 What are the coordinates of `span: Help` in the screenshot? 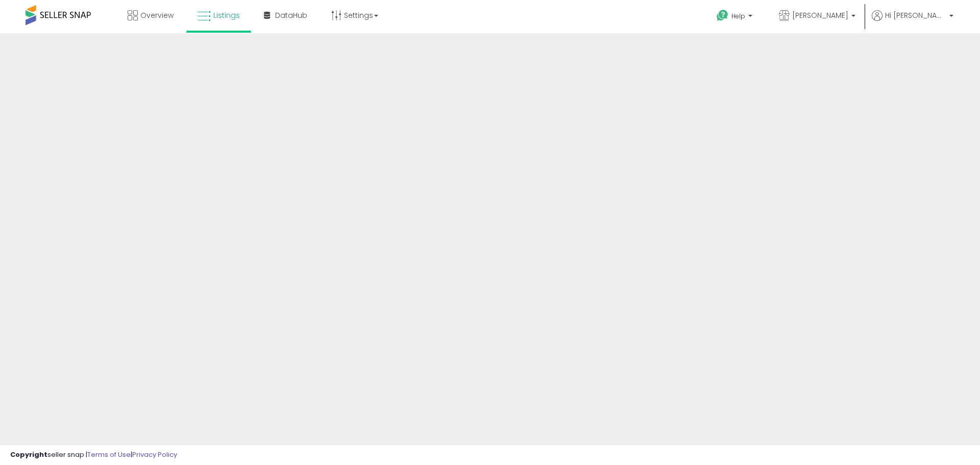 It's located at (738, 16).